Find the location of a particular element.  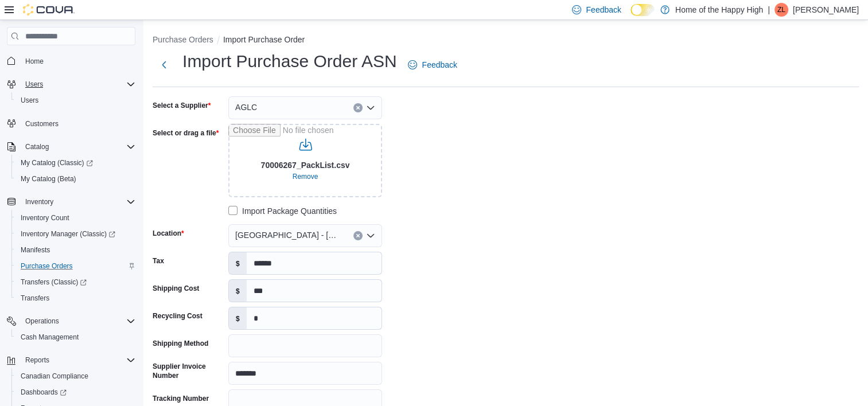

button: Next is located at coordinates (164, 65).